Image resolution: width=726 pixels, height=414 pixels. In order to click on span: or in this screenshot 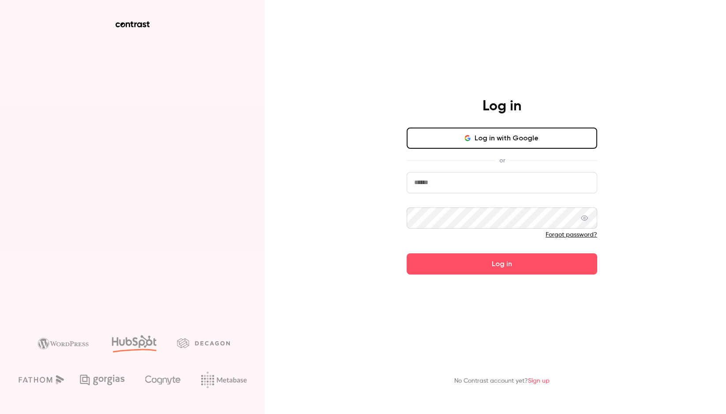, I will do `click(502, 160)`.